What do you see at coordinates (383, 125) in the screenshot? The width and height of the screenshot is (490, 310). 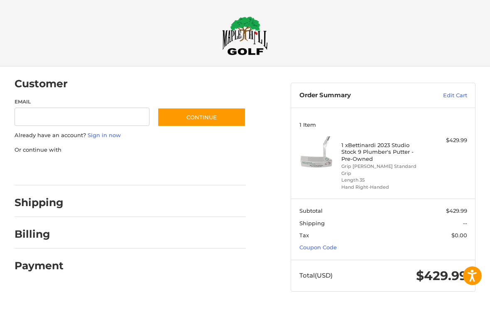 I see `h3: 1 Item` at bounding box center [383, 125].